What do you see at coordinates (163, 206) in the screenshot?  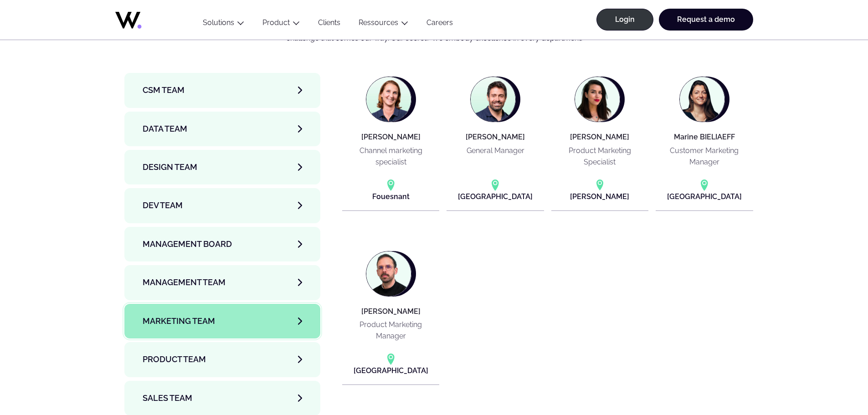 I see `span: Dev team` at bounding box center [163, 206].